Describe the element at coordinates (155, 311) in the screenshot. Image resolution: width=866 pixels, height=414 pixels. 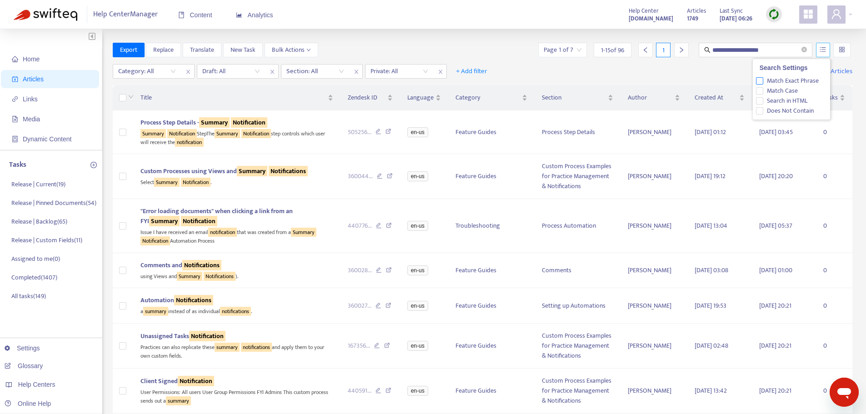
I see `sqkw: summary` at that location.